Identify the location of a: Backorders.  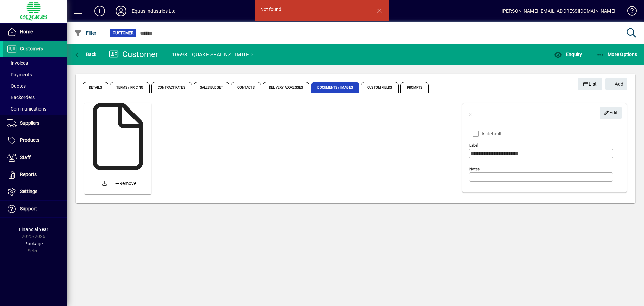
(35, 97).